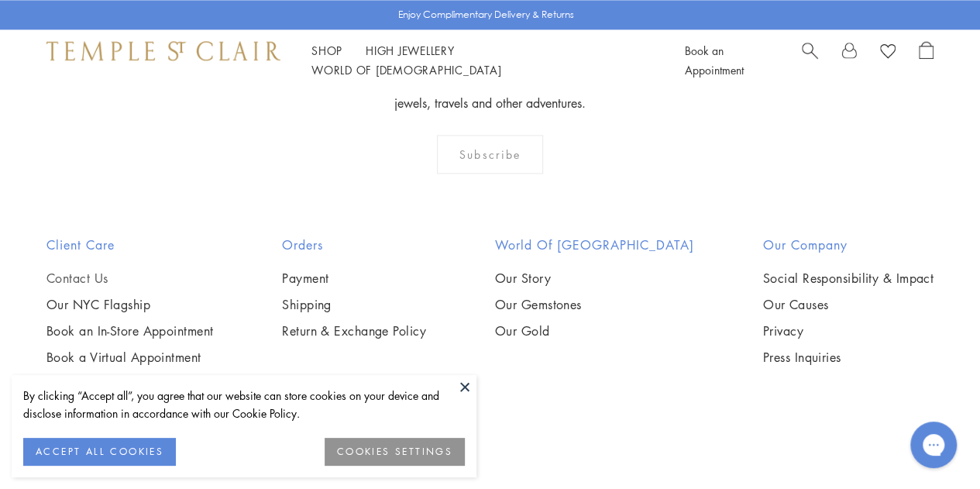  What do you see at coordinates (163, 51) in the screenshot?
I see `img: Temple St. Clair` at bounding box center [163, 51].